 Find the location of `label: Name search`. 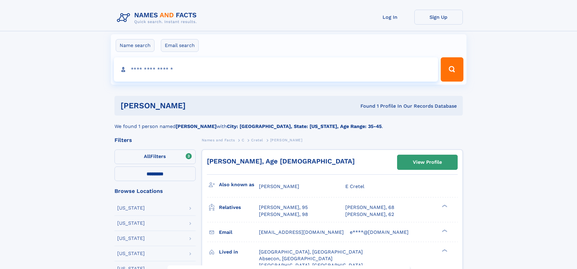

label: Name search is located at coordinates (135, 45).